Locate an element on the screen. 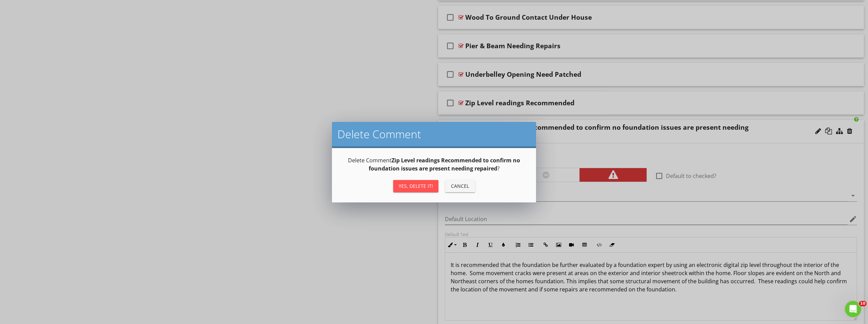  div: Yes, Delete it! is located at coordinates (416, 186).